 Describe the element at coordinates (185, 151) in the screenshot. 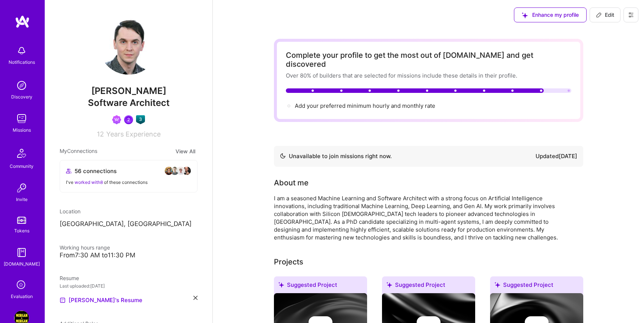

I see `button: View All` at that location.